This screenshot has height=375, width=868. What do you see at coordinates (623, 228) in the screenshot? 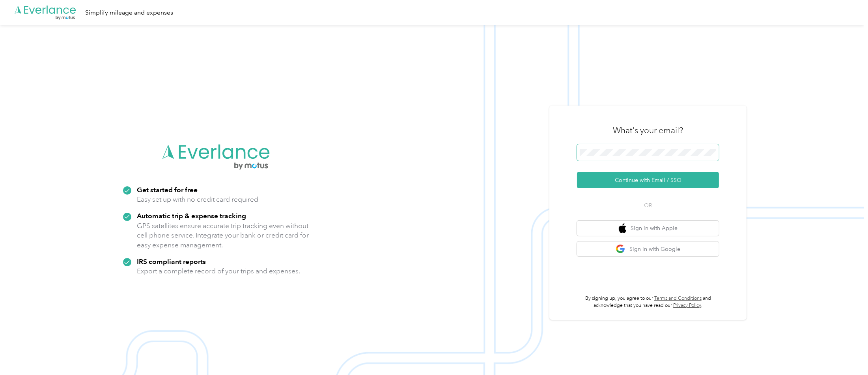
I see `img: apple logo` at bounding box center [623, 228].